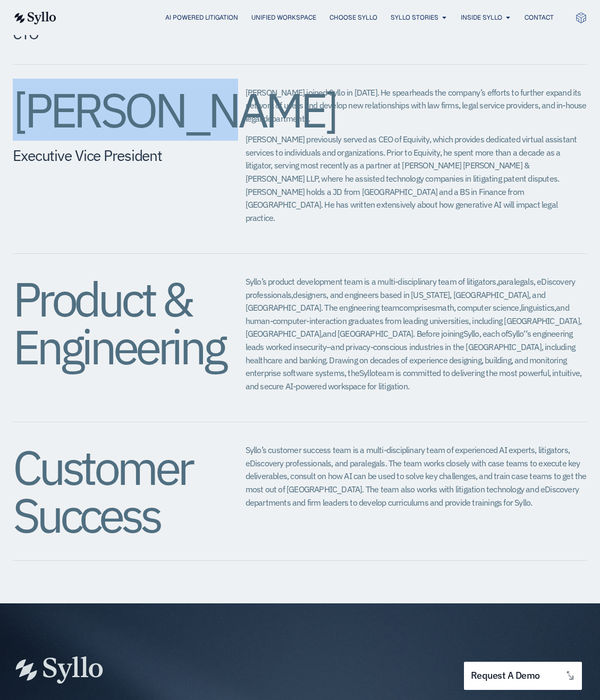  I want to click on a: request a demo, so click(523, 676).